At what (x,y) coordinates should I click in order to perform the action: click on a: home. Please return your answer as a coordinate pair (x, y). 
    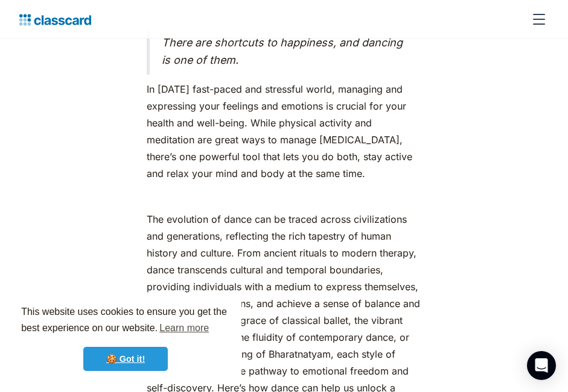
    Looking at the image, I should click on (55, 20).